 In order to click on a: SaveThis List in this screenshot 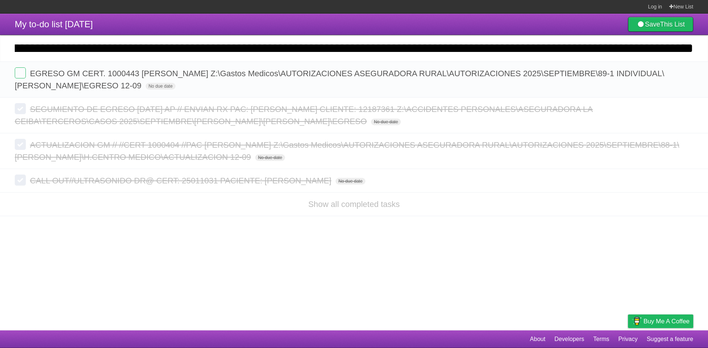, I will do `click(660, 24)`.